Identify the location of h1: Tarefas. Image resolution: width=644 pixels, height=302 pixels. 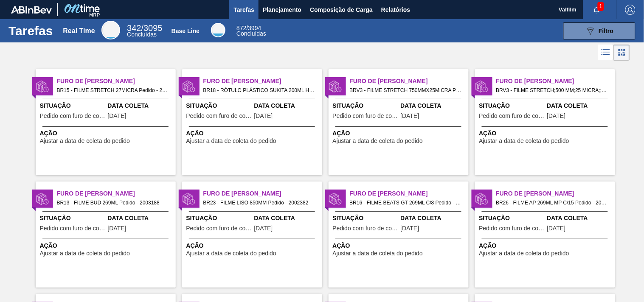
(30, 30).